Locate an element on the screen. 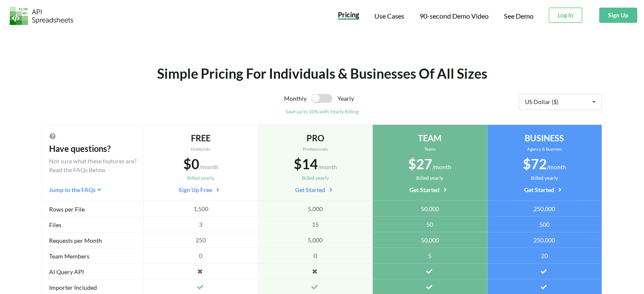 The image size is (644, 294). button: Sign Up is located at coordinates (618, 16).